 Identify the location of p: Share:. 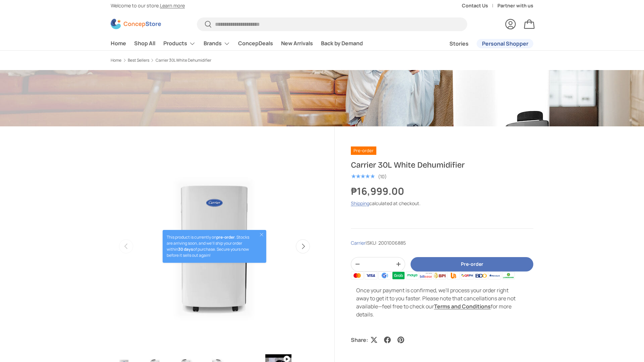
(359, 340).